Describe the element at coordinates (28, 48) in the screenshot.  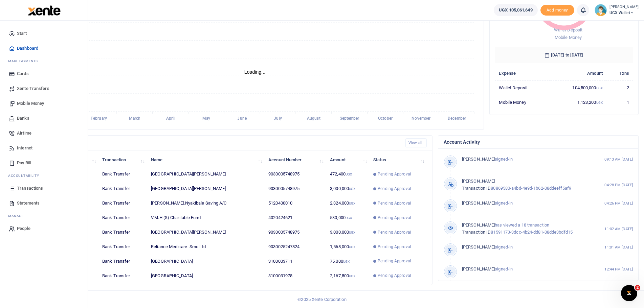
I see `span: Dashboard` at that location.